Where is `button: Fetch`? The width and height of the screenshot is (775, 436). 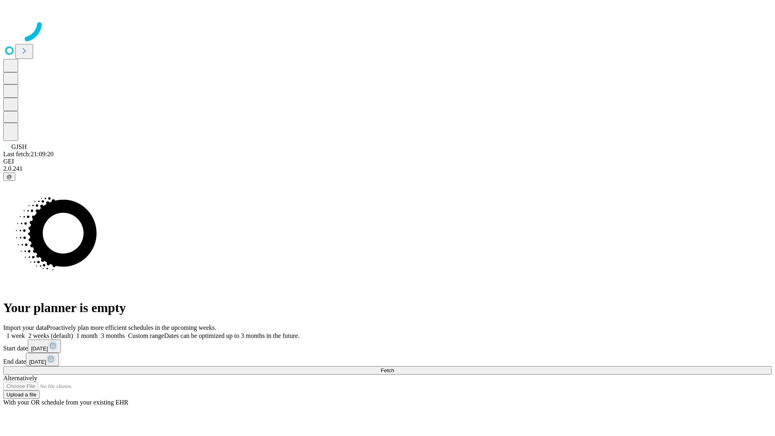
button: Fetch is located at coordinates (387, 370).